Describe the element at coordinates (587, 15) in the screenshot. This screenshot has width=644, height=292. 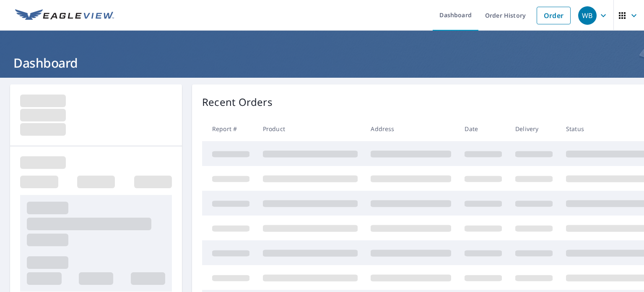
I see `div: WB` at that location.